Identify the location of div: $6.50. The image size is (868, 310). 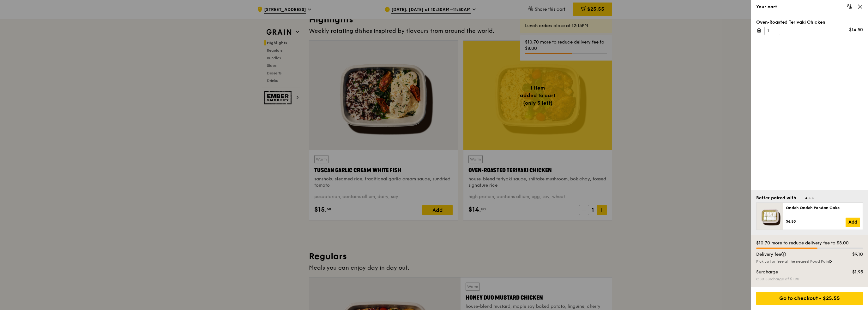
(815, 221).